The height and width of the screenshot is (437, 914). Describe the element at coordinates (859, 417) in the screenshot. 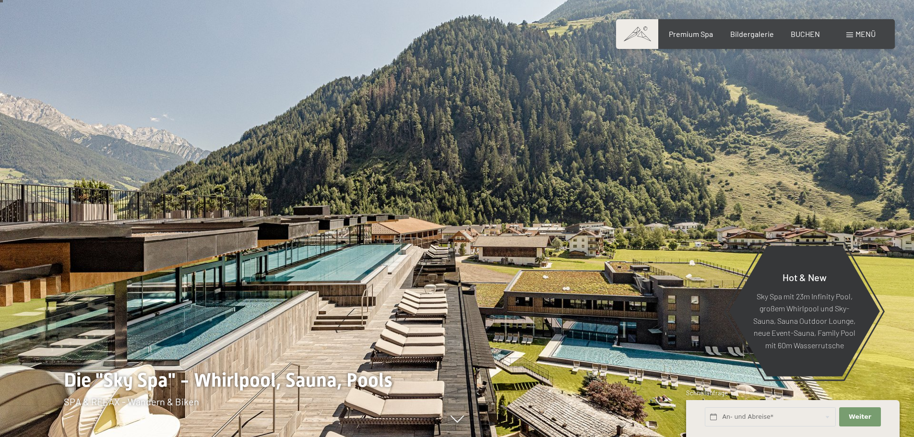

I see `span: Weiter` at that location.